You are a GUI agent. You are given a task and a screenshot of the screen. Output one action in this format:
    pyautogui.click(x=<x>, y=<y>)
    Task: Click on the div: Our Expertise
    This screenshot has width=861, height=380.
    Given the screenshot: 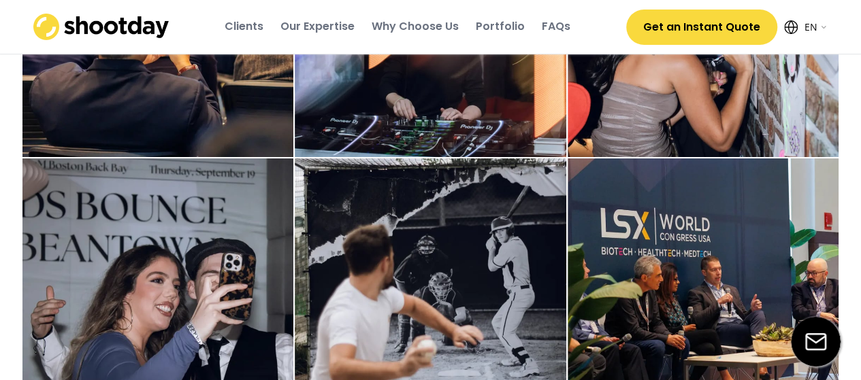 What is the action you would take?
    pyautogui.click(x=317, y=27)
    